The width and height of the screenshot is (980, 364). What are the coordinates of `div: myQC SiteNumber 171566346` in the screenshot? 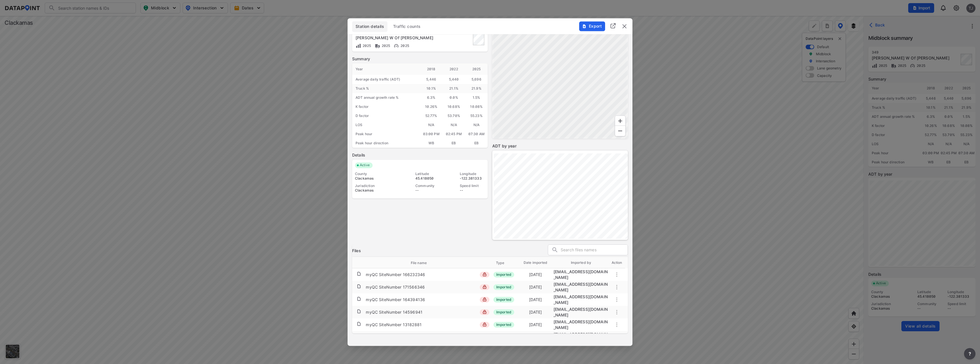 It's located at (395, 287).